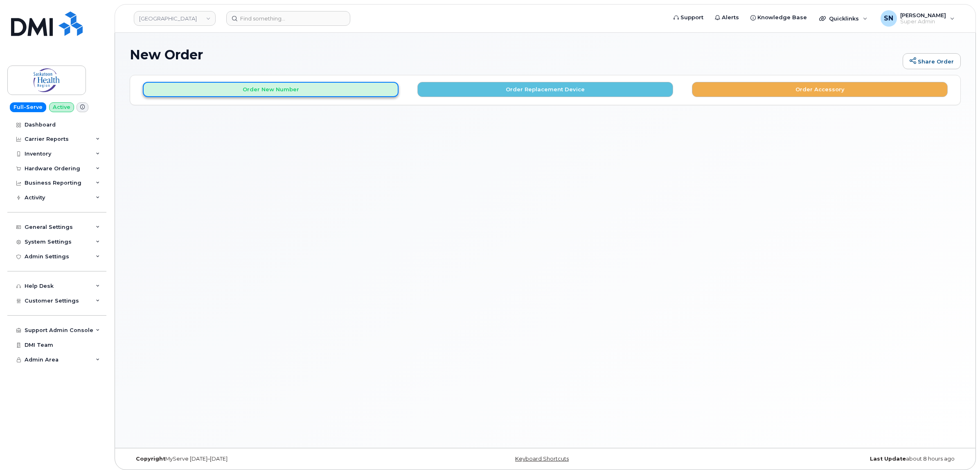 The height and width of the screenshot is (470, 980). I want to click on div: about 8 hours ago, so click(822, 459).